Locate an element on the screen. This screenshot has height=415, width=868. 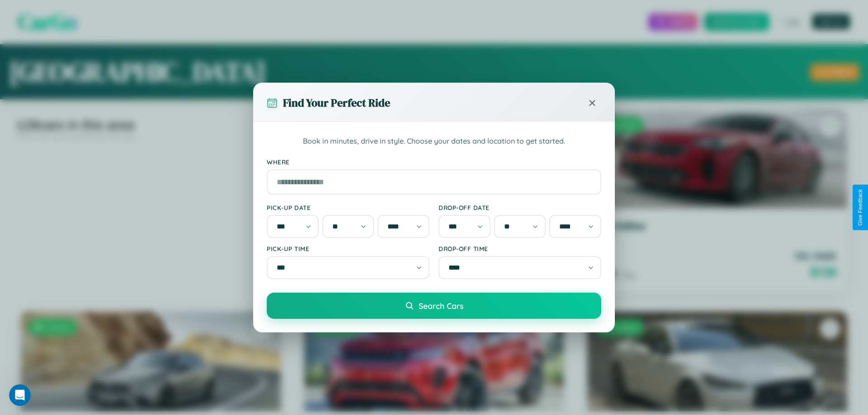
label: Pick-up Time is located at coordinates (348, 248).